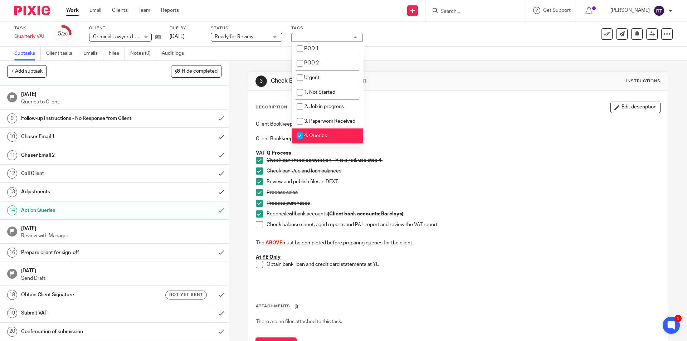 The image size is (687, 341). What do you see at coordinates (120, 10) in the screenshot?
I see `a: Clients` at bounding box center [120, 10].